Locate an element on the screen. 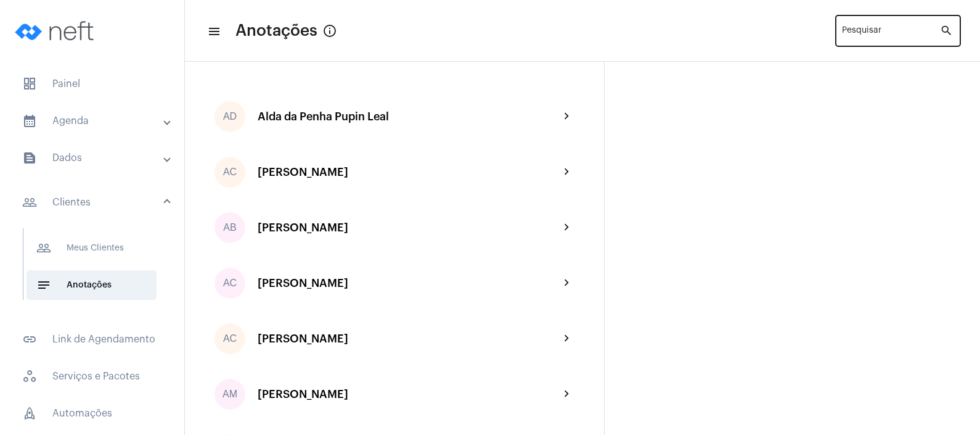 The width and height of the screenshot is (980, 435). mat-panel-title: Dados is located at coordinates (93, 158).